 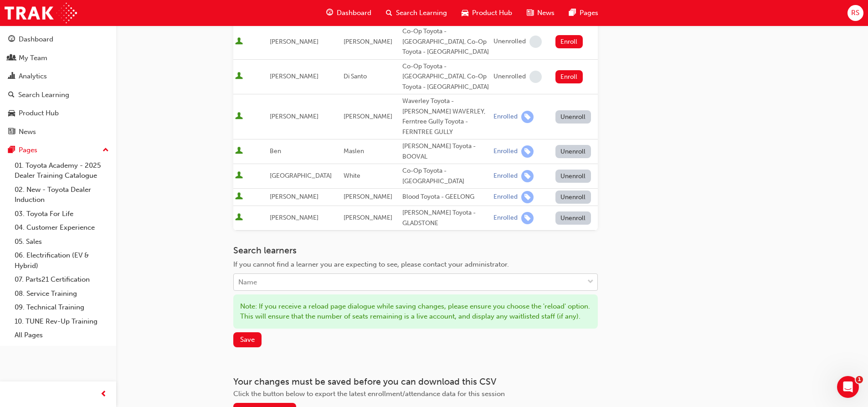 What do you see at coordinates (247, 282) in the screenshot?
I see `div: Name` at bounding box center [247, 282].